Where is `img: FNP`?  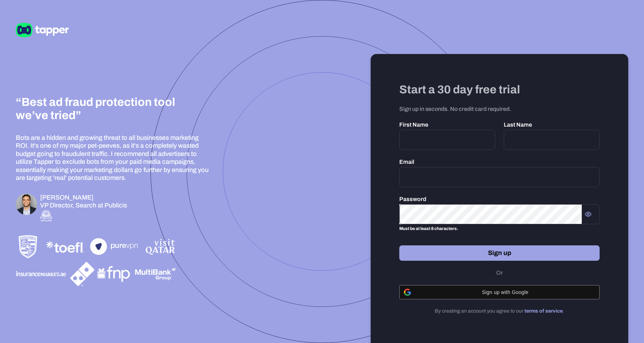 img: FNP is located at coordinates (115, 274).